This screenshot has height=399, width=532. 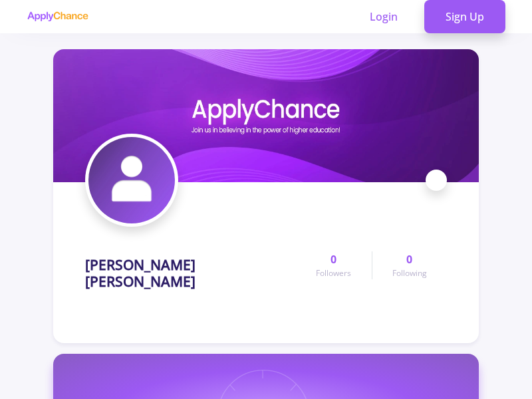 I want to click on img: Mohammad Farshad Baheej Nooricover image, so click(x=266, y=116).